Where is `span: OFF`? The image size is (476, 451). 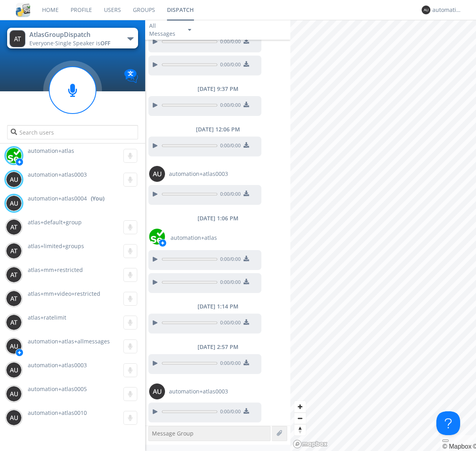 span: OFF is located at coordinates (105, 43).